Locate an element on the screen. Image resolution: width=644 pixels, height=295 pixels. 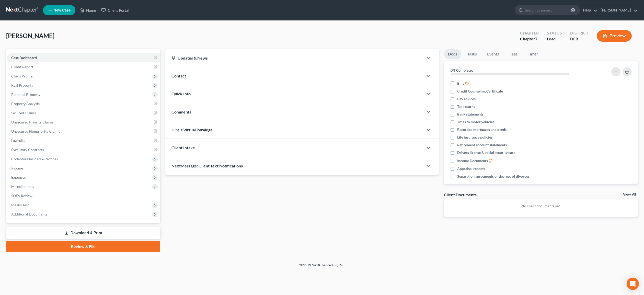
span: Appraisal reports is located at coordinates (471, 169).